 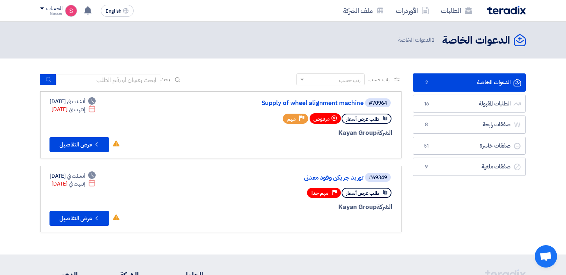 I want to click on span: بحث, so click(x=165, y=79).